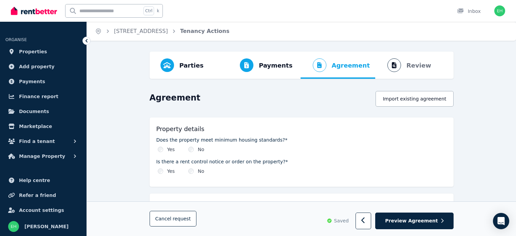 This screenshot has width=516, height=236. What do you see at coordinates (192, 66) in the screenshot?
I see `span: Parties` at bounding box center [192, 66].